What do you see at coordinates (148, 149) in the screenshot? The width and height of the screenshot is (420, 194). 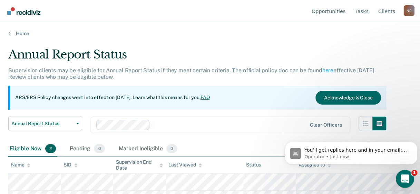 I see `div: Marked Ineligible0` at bounding box center [148, 149].